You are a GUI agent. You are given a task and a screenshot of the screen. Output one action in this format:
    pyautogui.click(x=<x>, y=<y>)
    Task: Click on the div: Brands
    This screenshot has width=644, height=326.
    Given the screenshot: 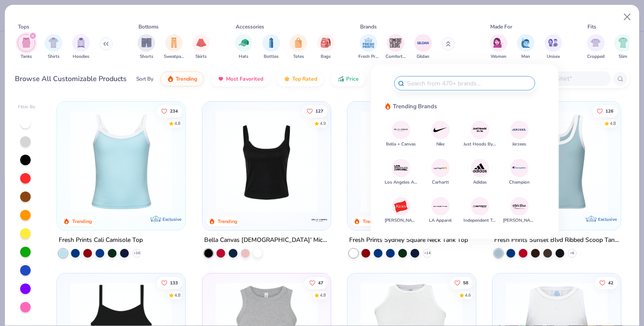 What is the action you would take?
    pyautogui.click(x=369, y=27)
    